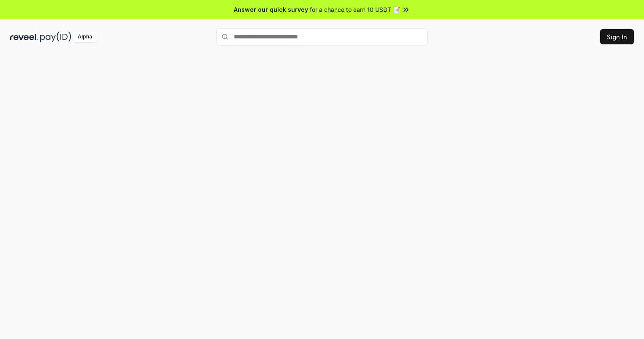 Image resolution: width=644 pixels, height=339 pixels. What do you see at coordinates (617, 36) in the screenshot?
I see `button: Sign In` at bounding box center [617, 36].